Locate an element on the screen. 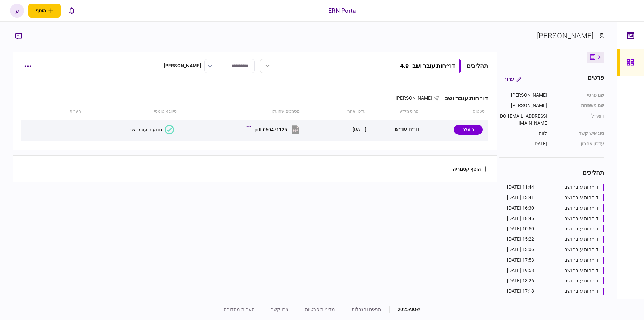 This screenshot has height=320, width=644. div: לווה is located at coordinates (523, 134).